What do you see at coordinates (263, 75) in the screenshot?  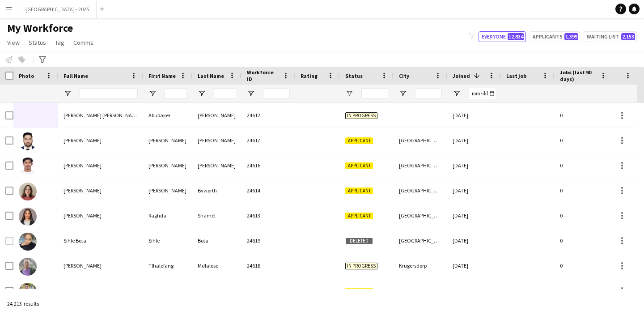 I see `span: Workforce ID` at bounding box center [263, 75].